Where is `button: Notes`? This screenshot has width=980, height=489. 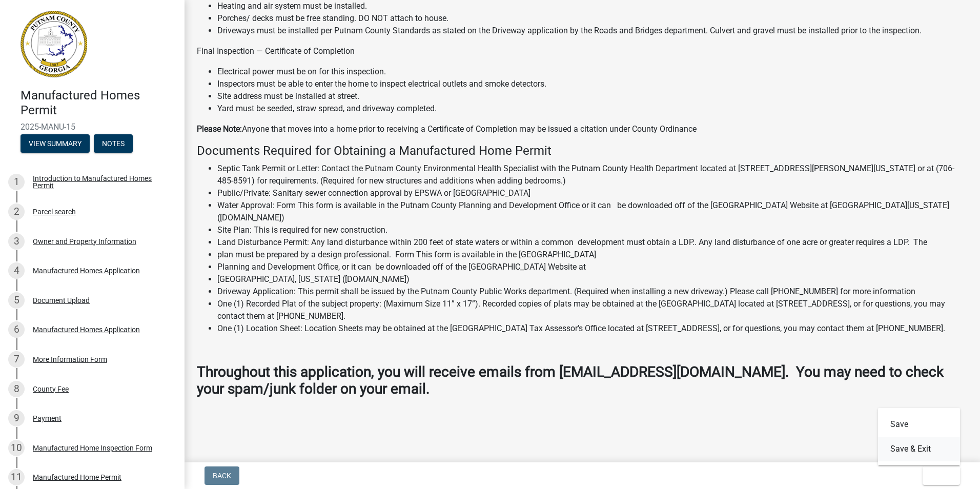
button: Notes is located at coordinates (113, 144).